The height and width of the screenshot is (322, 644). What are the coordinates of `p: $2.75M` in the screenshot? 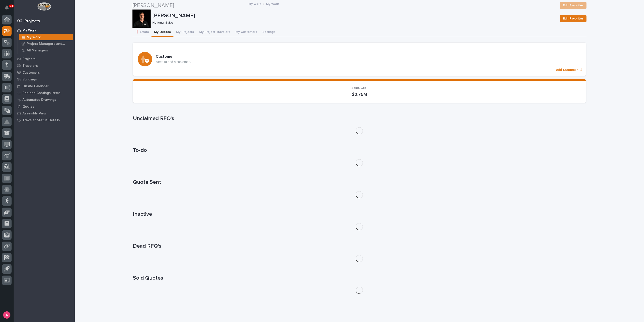 It's located at (359, 94).